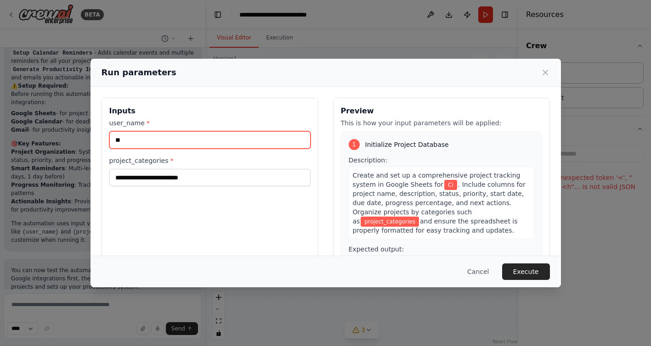  What do you see at coordinates (368, 160) in the screenshot?
I see `span: Description:` at bounding box center [368, 160].